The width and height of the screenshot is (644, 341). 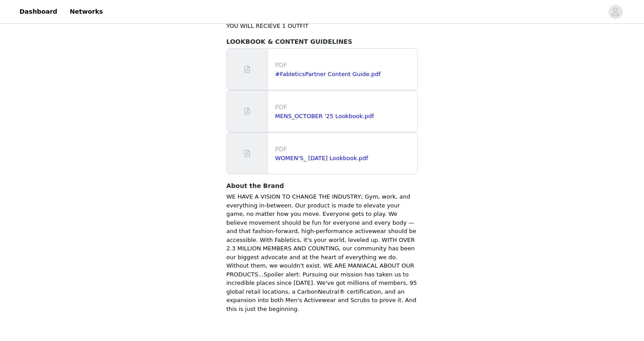 What do you see at coordinates (322, 41) in the screenshot?
I see `h4: LOOKBOOK & CONTENT GUIDELINES` at bounding box center [322, 41].